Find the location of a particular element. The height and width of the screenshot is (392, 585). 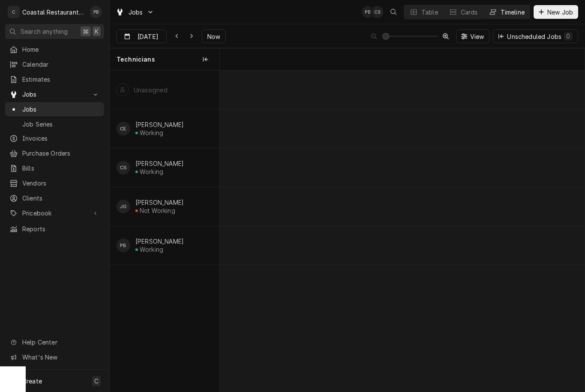

a: Go to Help Center is located at coordinates (54, 342).